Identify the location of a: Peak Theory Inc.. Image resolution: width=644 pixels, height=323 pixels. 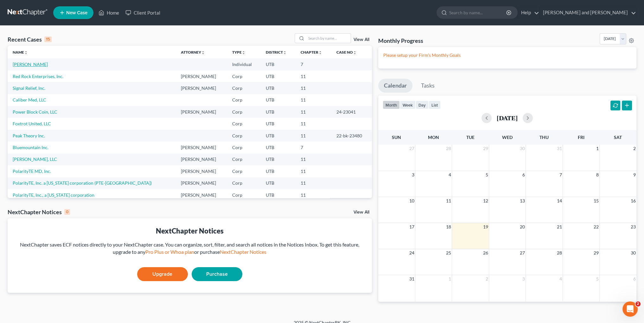
(29, 135).